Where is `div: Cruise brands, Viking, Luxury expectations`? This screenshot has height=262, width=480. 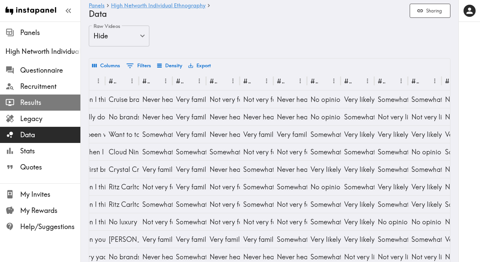
div: Cruise brands, Viking, Luxury expectations is located at coordinates (122, 99).